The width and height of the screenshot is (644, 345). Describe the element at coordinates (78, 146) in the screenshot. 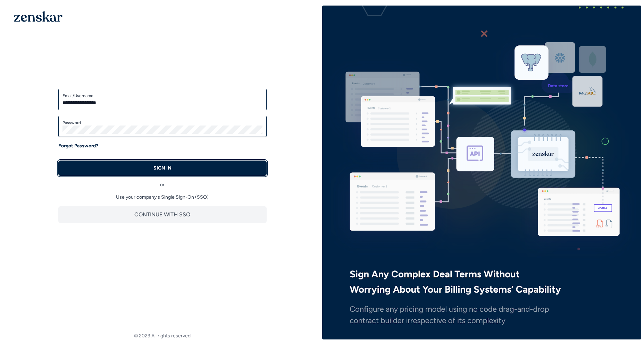

I see `p: Forgot Password?` at that location.